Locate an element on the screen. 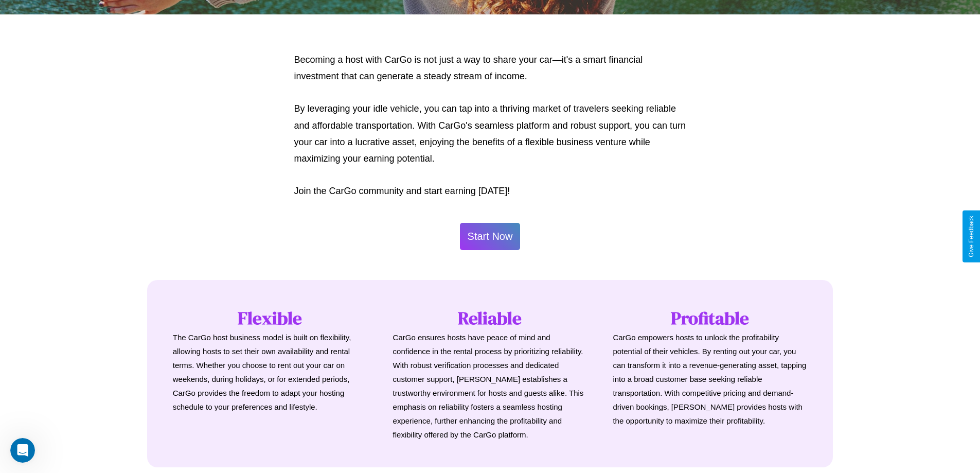  div: Give Feedback is located at coordinates (972, 236).